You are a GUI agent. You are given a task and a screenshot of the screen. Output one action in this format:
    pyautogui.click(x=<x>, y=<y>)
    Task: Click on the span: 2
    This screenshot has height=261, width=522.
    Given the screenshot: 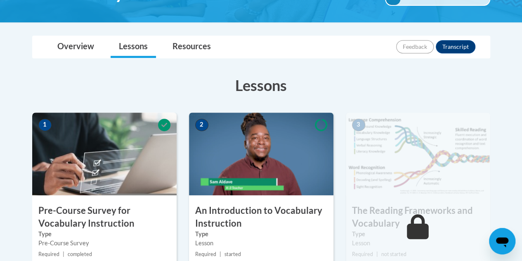 What is the action you would take?
    pyautogui.click(x=202, y=125)
    